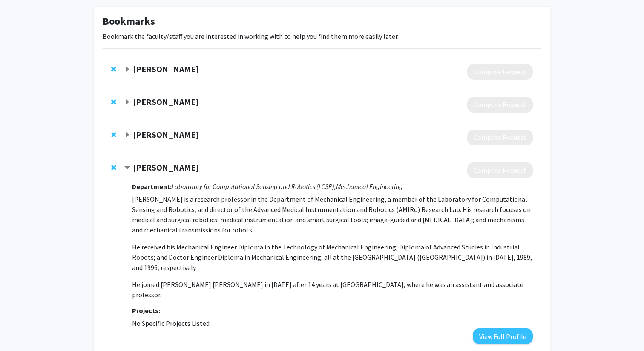 The height and width of the screenshot is (351, 644). Describe the element at coordinates (500, 104) in the screenshot. I see `button: Compose Request to Jeremy Brown` at that location.